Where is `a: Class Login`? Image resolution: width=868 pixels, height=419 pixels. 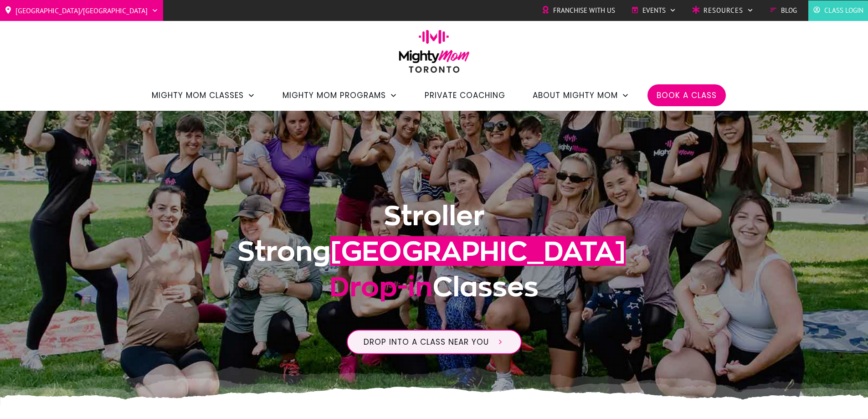 a: Class Login is located at coordinates (838, 11).